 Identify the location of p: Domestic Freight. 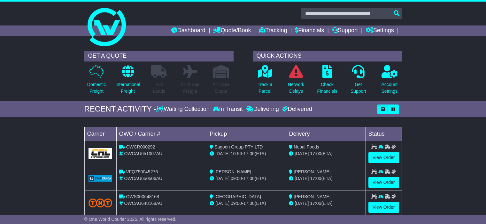
(96, 88).